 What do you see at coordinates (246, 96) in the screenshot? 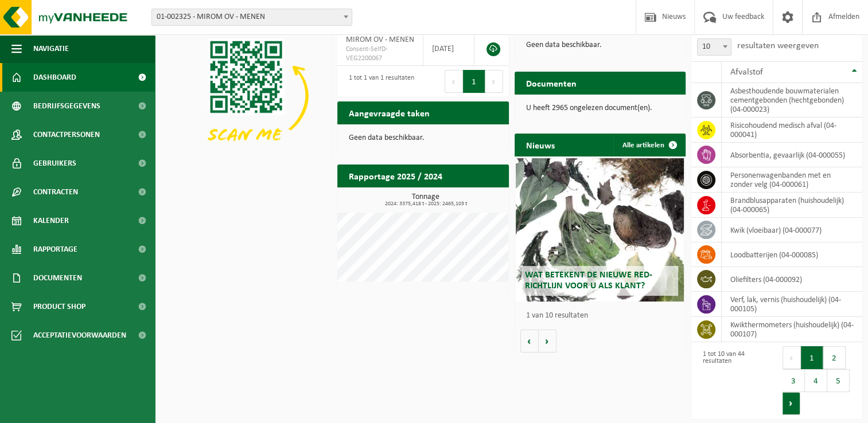
I see `img: Download de VHEPlus App` at bounding box center [246, 96].